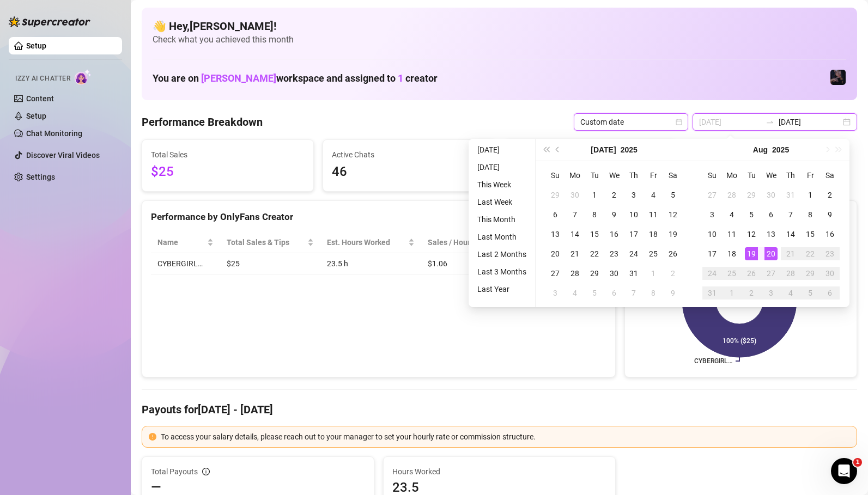 The width and height of the screenshot is (868, 495). What do you see at coordinates (771, 234) in the screenshot?
I see `td: 2025-08-13` at bounding box center [771, 234].